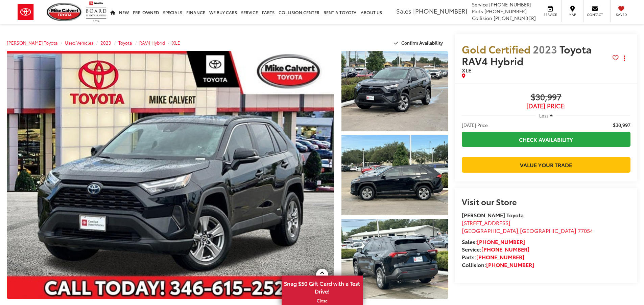 This screenshot has height=305, width=644. Describe the element at coordinates (546, 202) in the screenshot. I see `h2: Visit our Store` at that location.